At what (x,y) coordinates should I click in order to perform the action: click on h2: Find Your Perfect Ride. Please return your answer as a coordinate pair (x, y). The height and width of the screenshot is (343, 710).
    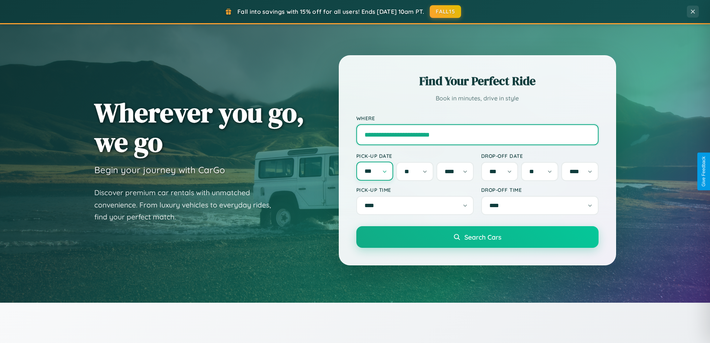
    Looking at the image, I should click on (477, 81).